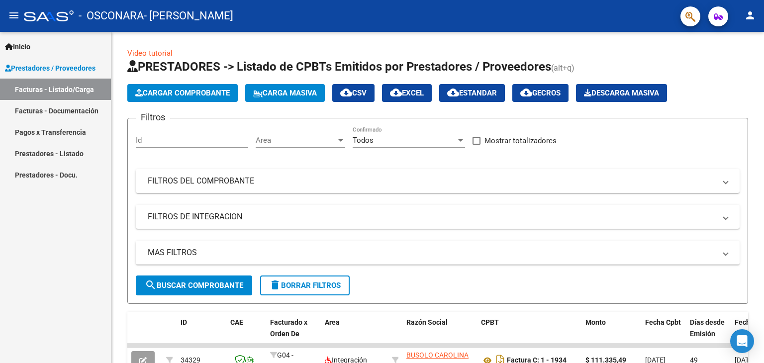  I want to click on datatable-header-cell: Area, so click(354, 334).